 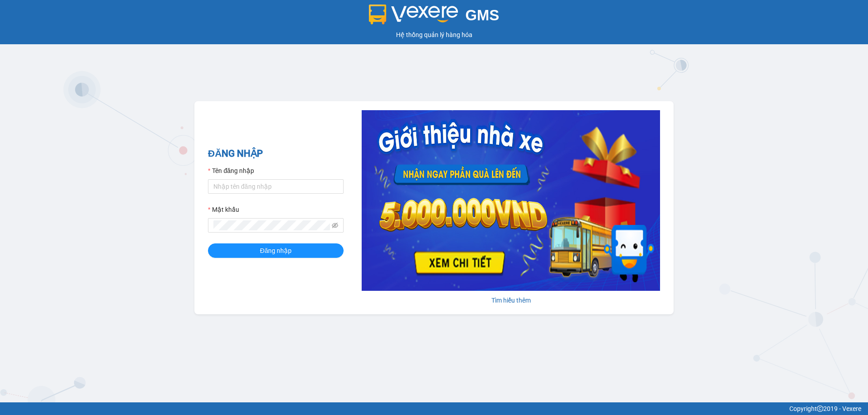 I want to click on input: Tên đăng nhập, so click(x=276, y=186).